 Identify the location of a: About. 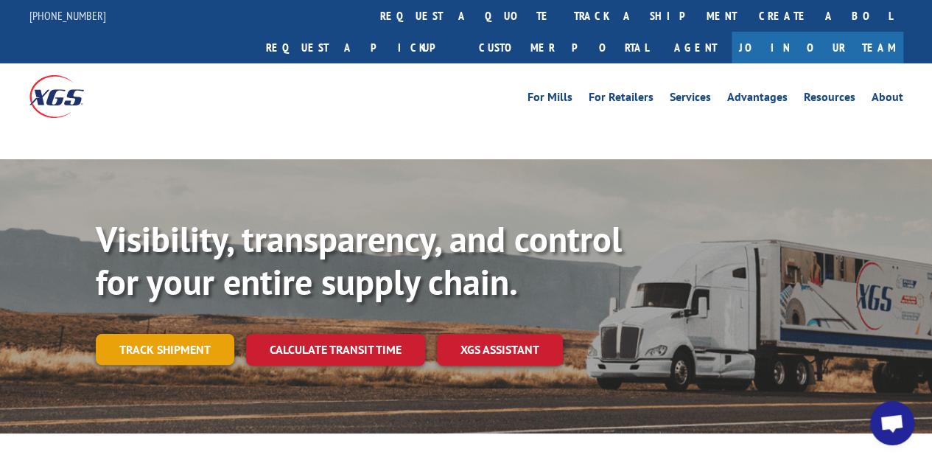
(887, 99).